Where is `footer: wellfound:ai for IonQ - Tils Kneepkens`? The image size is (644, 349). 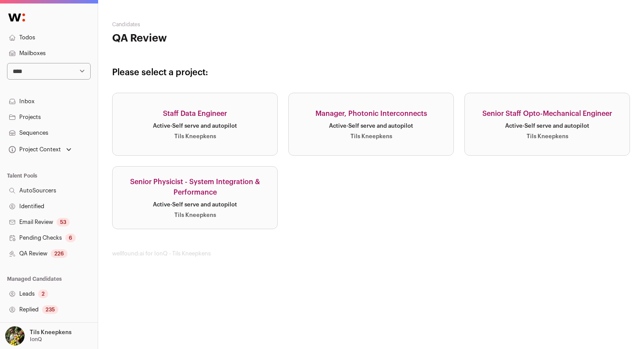 footer: wellfound:ai for IonQ - Tils Kneepkens is located at coordinates (371, 254).